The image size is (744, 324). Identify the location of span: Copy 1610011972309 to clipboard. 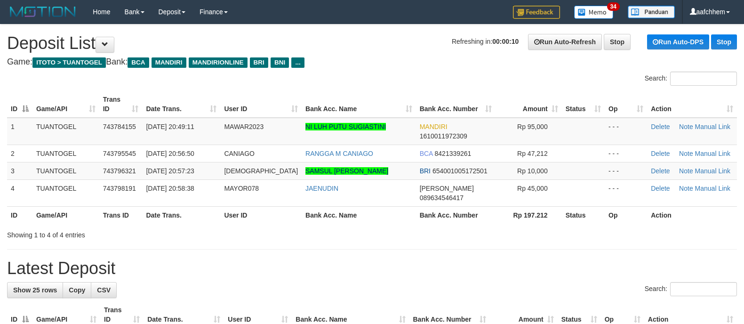
(443, 136).